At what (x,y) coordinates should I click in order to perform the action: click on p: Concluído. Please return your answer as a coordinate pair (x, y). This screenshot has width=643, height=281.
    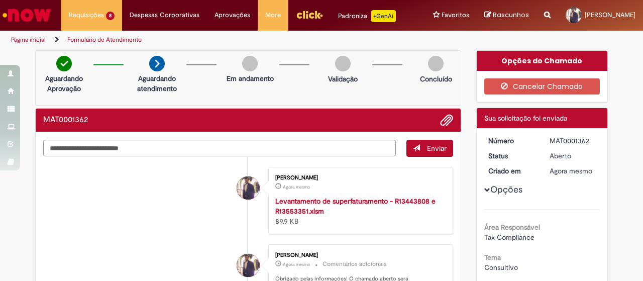
    Looking at the image, I should click on (436, 79).